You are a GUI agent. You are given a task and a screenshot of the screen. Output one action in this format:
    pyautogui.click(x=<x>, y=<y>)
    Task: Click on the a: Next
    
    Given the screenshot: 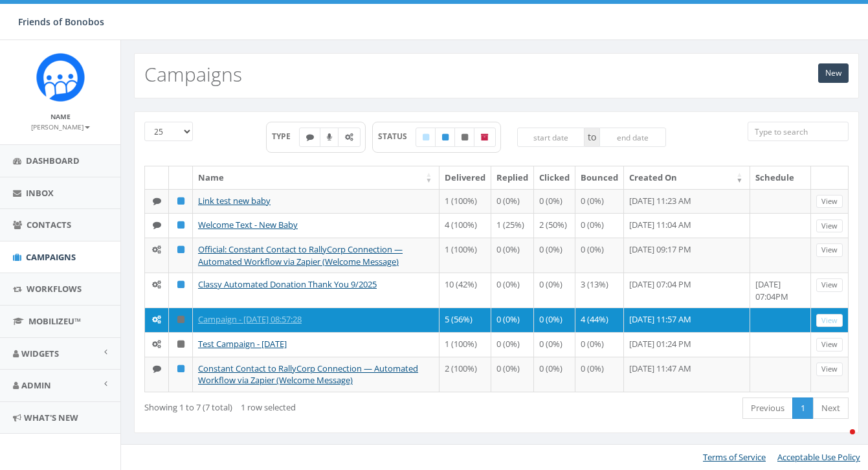 What is the action you would take?
    pyautogui.click(x=831, y=408)
    